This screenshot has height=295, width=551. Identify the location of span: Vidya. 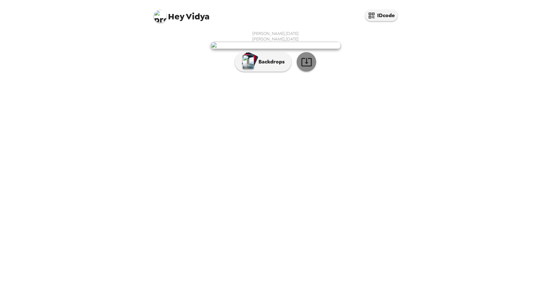
(182, 14).